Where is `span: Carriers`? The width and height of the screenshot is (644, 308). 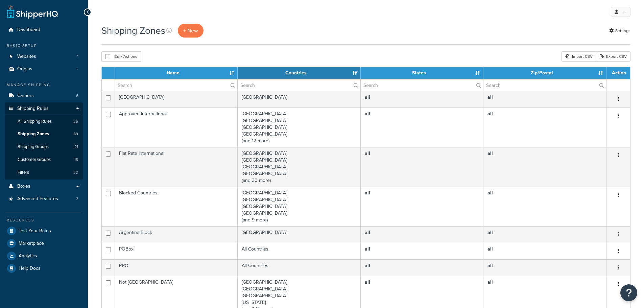 span: Carriers is located at coordinates (25, 96).